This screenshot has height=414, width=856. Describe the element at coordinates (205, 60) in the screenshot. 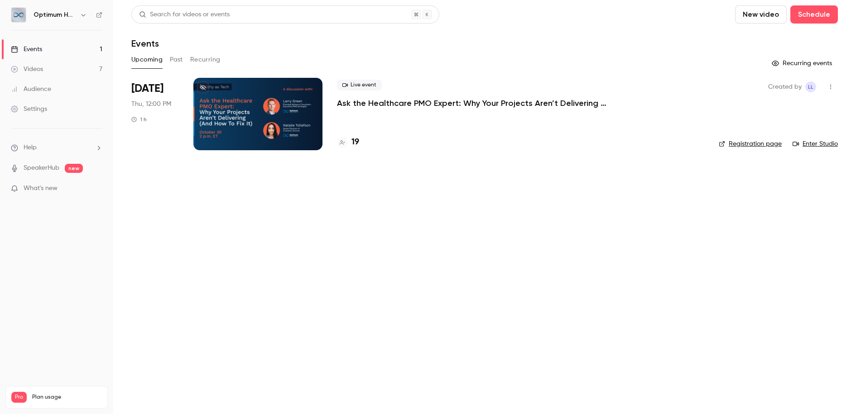

I see `button: Recurring` at that location.